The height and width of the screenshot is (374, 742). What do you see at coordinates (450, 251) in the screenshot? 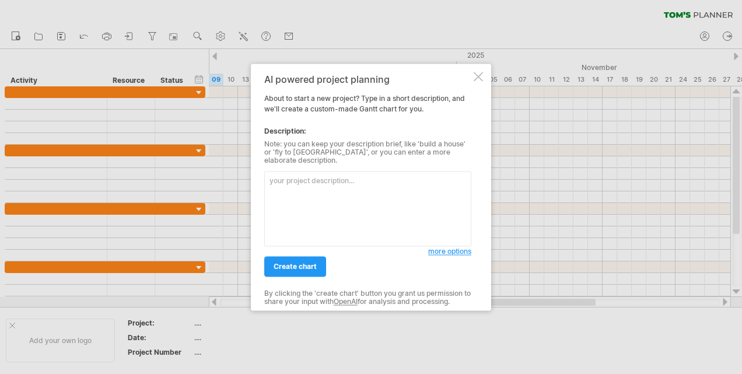
I see `span: more options` at bounding box center [450, 251].